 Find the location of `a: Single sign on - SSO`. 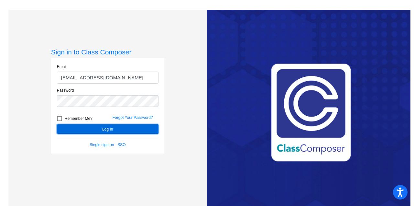

a: Single sign on - SSO is located at coordinates (107, 145).